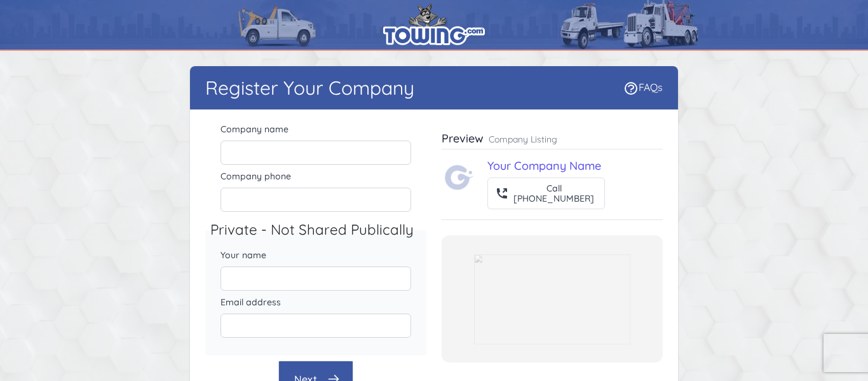 The width and height of the screenshot is (868, 381). Describe the element at coordinates (544, 165) in the screenshot. I see `a: Your Company Name` at that location.